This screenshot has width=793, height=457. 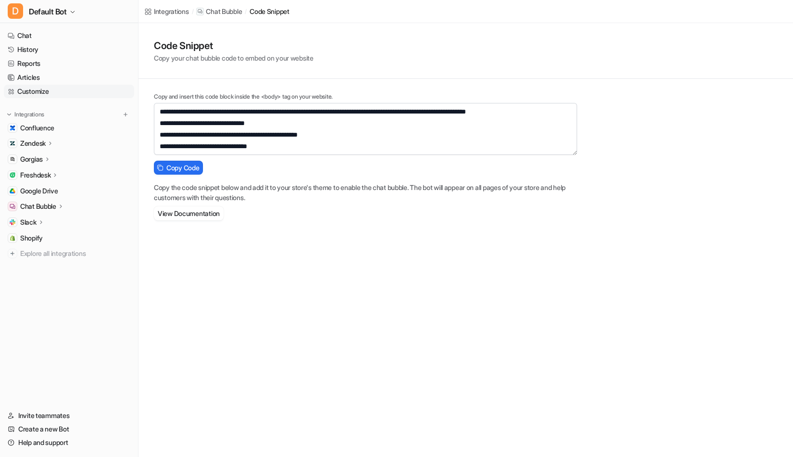 What do you see at coordinates (69, 128) in the screenshot?
I see `a: ConfluenceConfluence` at bounding box center [69, 128].